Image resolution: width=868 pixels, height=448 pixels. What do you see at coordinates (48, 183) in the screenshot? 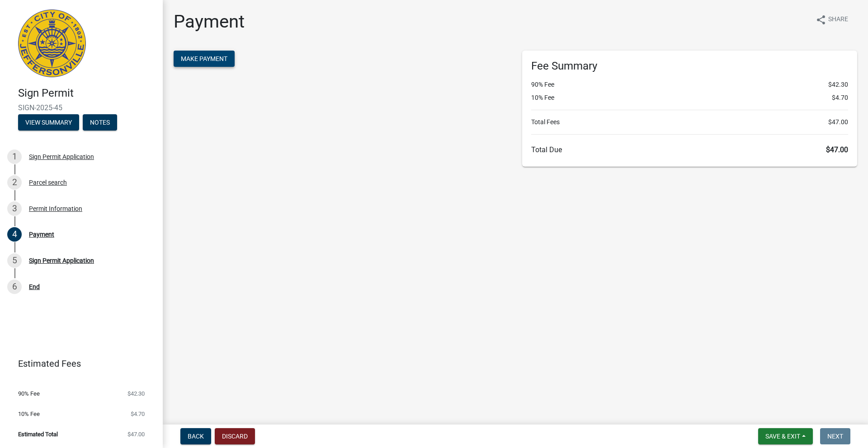
I see `div: Parcel search` at bounding box center [48, 183].